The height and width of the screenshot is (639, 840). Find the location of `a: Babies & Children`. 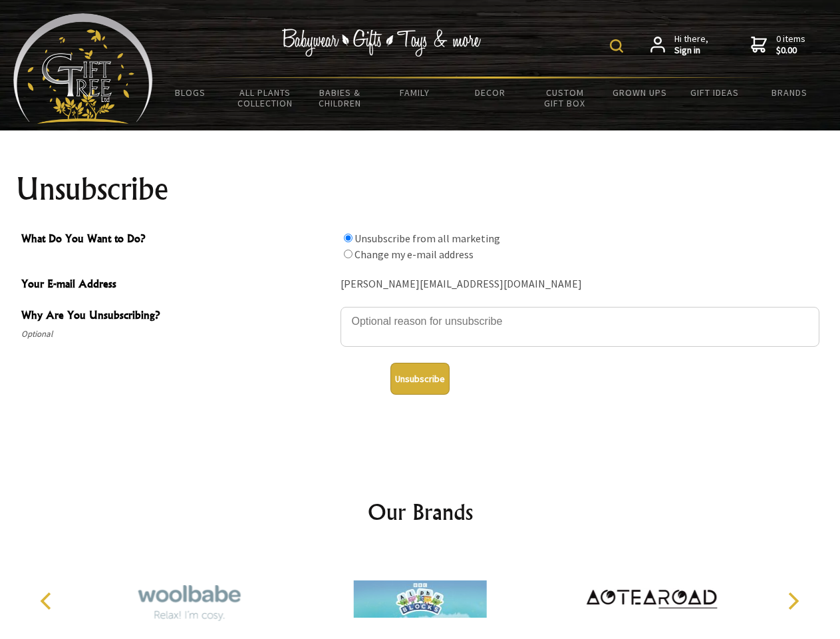

a: Babies & Children is located at coordinates (340, 98).